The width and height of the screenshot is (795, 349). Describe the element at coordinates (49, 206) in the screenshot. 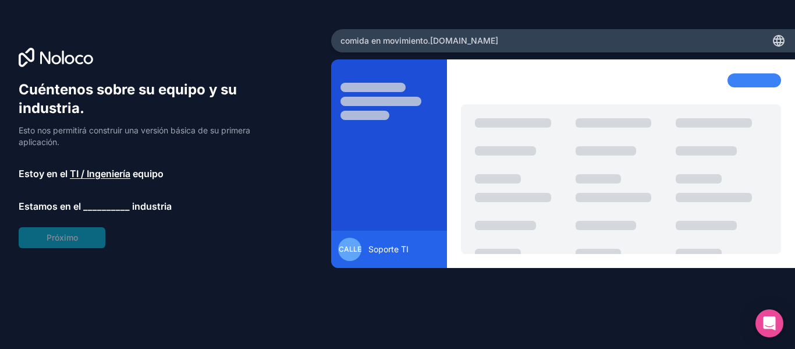

I see `font: Estamos en el` at that location.